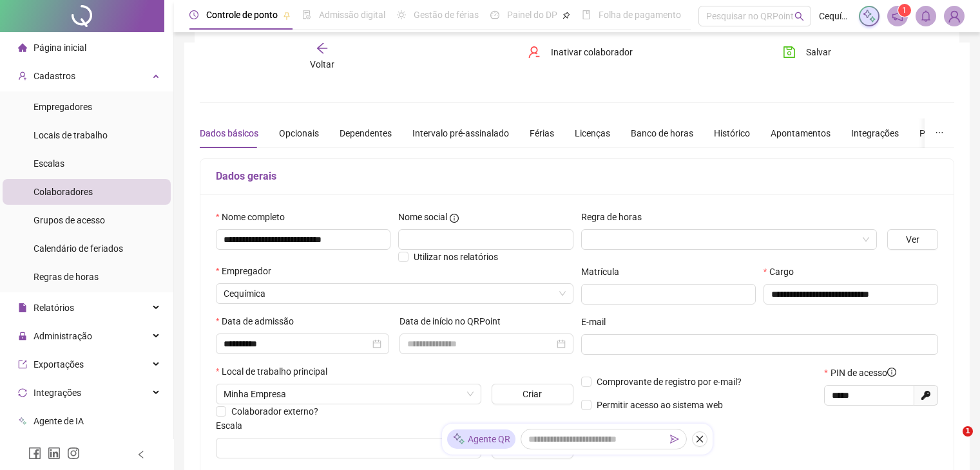 The width and height of the screenshot is (980, 470). I want to click on label: Matrícula, so click(605, 272).